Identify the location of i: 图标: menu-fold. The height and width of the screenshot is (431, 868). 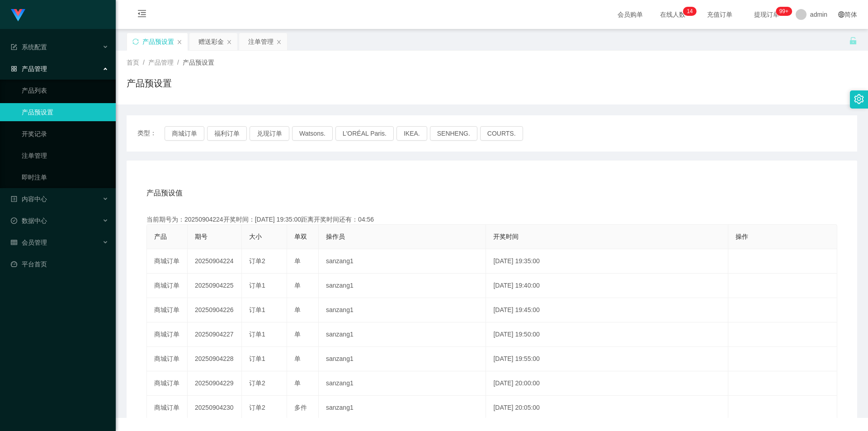
(142, 15).